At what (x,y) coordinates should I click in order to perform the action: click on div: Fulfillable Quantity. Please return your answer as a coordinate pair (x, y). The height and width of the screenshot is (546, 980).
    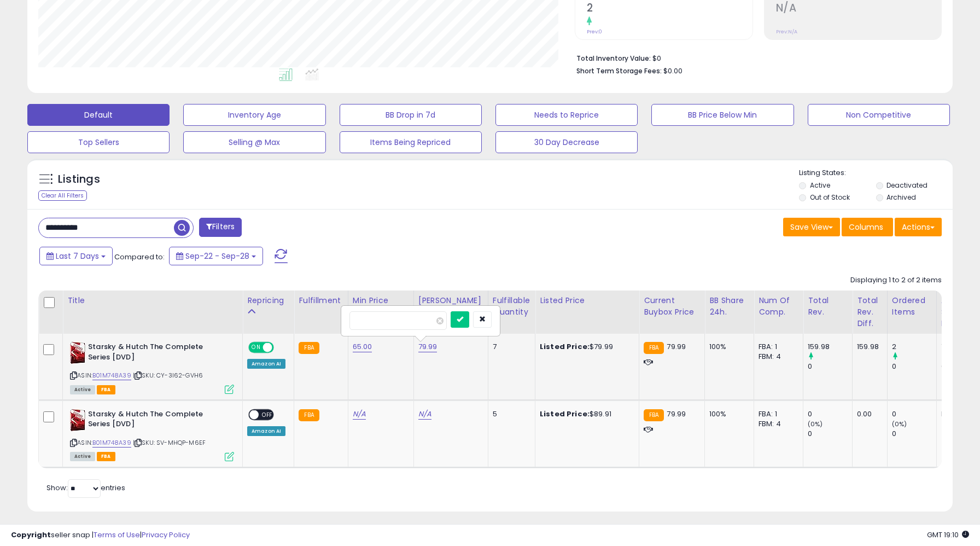
    Looking at the image, I should click on (511, 306).